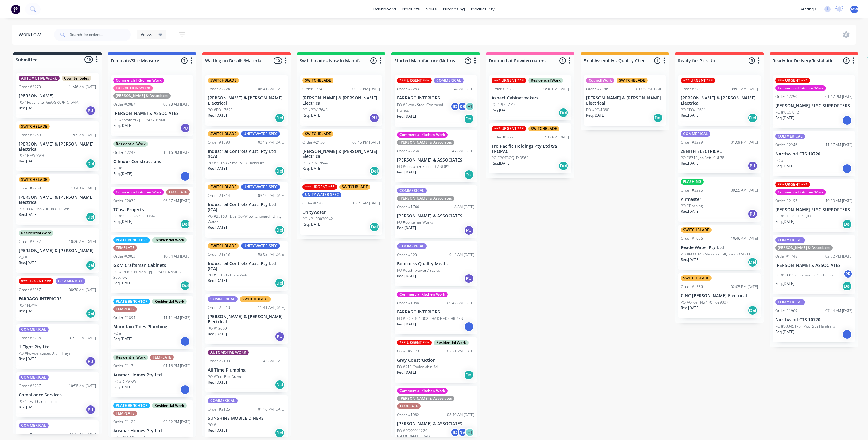  What do you see at coordinates (855, 10) in the screenshot?
I see `span: MW` at bounding box center [855, 10].